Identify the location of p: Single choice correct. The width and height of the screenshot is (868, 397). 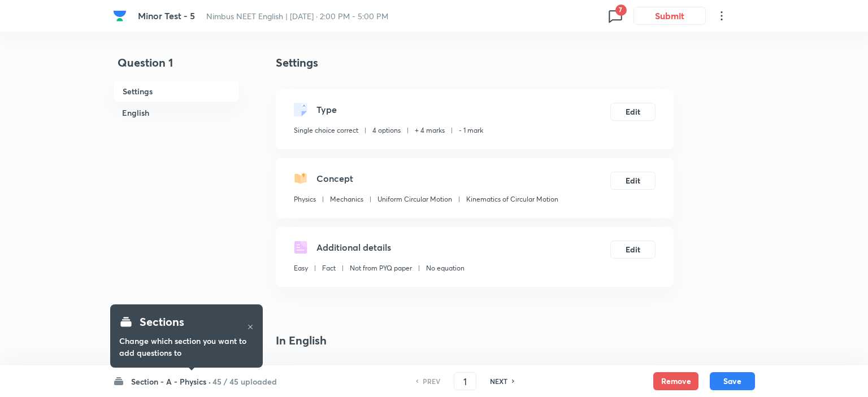
(326, 130).